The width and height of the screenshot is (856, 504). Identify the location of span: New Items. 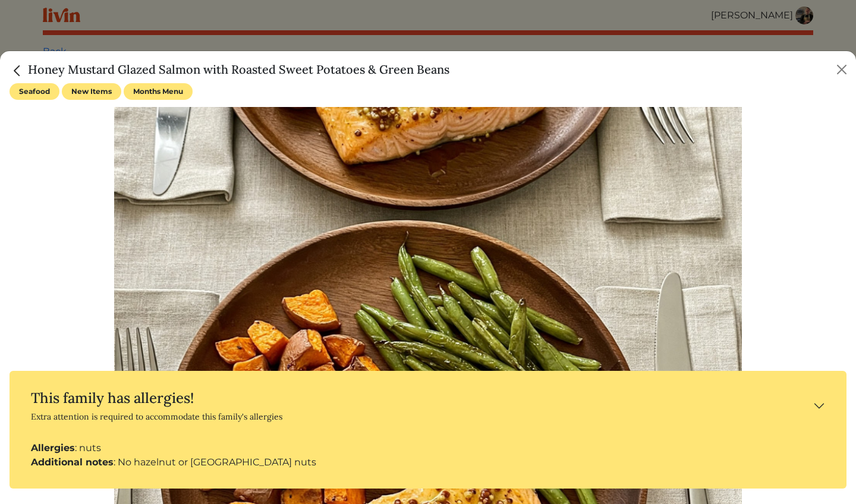
(92, 92).